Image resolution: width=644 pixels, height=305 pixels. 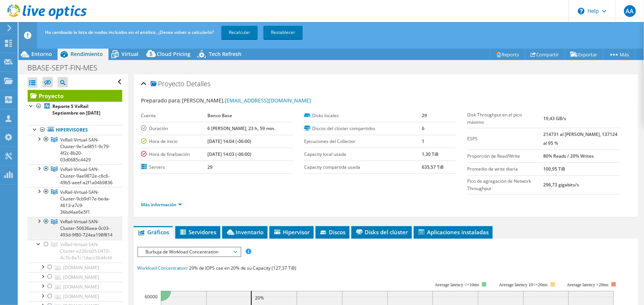 I want to click on span: Servidores, so click(x=198, y=232).